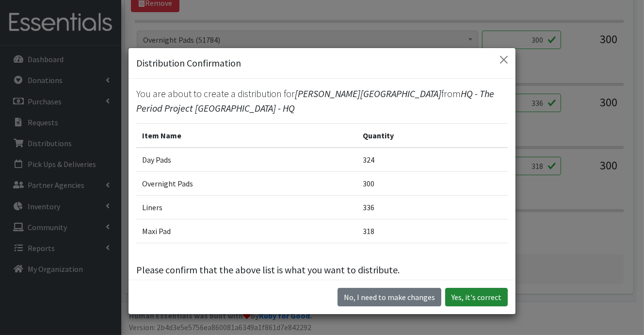 The height and width of the screenshot is (335, 644). Describe the element at coordinates (322, 101) in the screenshot. I see `p: You are about to create a distribution for from` at that location.